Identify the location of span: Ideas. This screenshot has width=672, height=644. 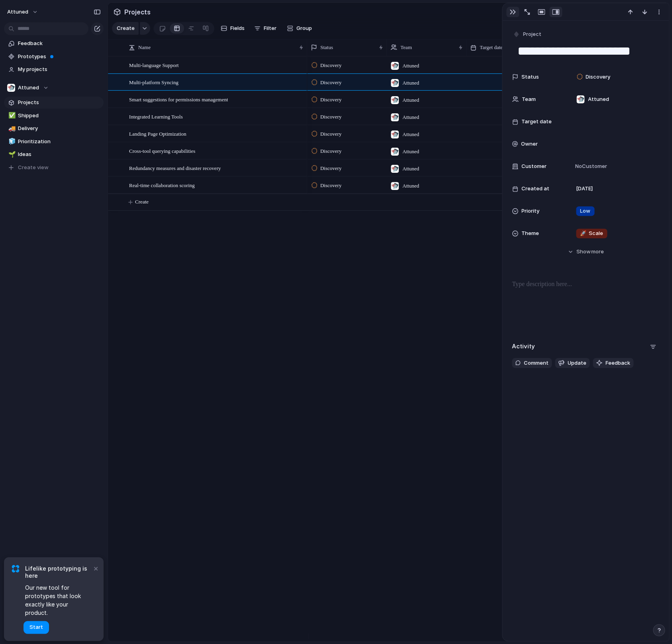
(60, 154).